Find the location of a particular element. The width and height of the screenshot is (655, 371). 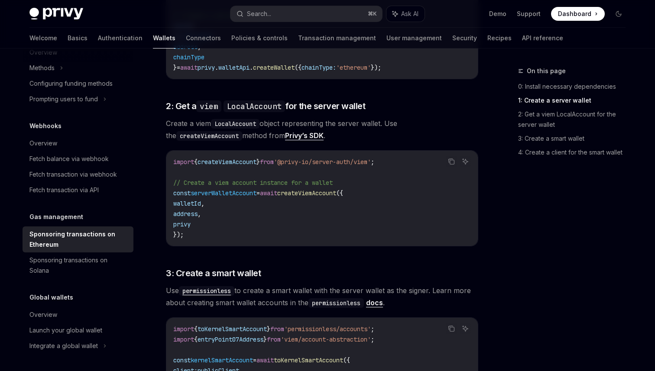

a: Dashboard is located at coordinates (578, 14).